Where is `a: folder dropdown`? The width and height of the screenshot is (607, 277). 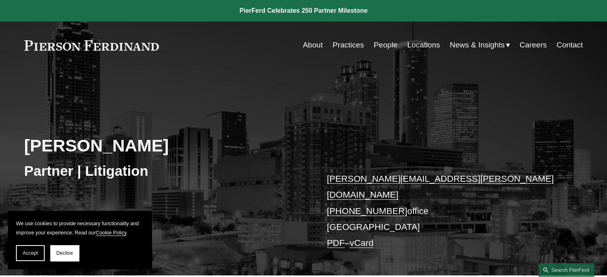 a: folder dropdown is located at coordinates (480, 45).